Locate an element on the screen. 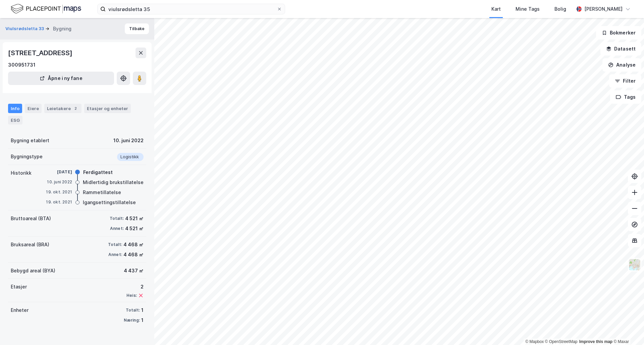  button: Bokmerker is located at coordinates (618, 33).